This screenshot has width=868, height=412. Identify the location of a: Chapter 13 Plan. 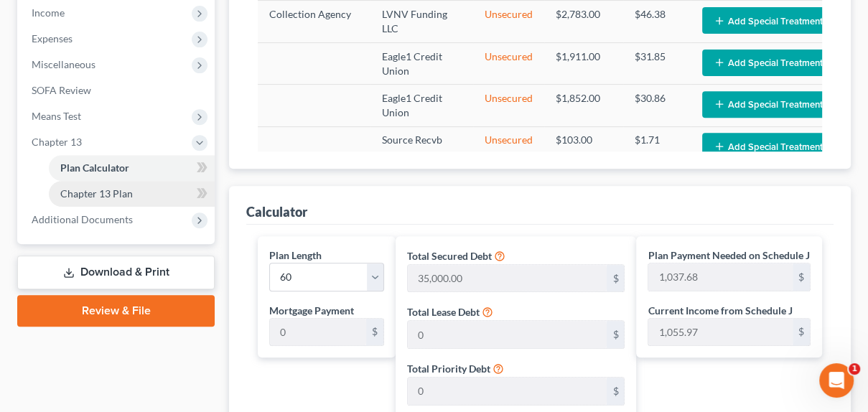
(132, 194).